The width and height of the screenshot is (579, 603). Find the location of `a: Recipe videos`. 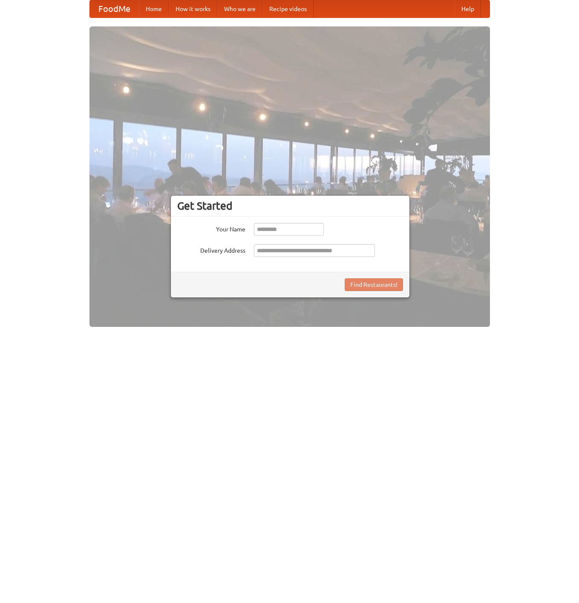

a: Recipe videos is located at coordinates (288, 9).